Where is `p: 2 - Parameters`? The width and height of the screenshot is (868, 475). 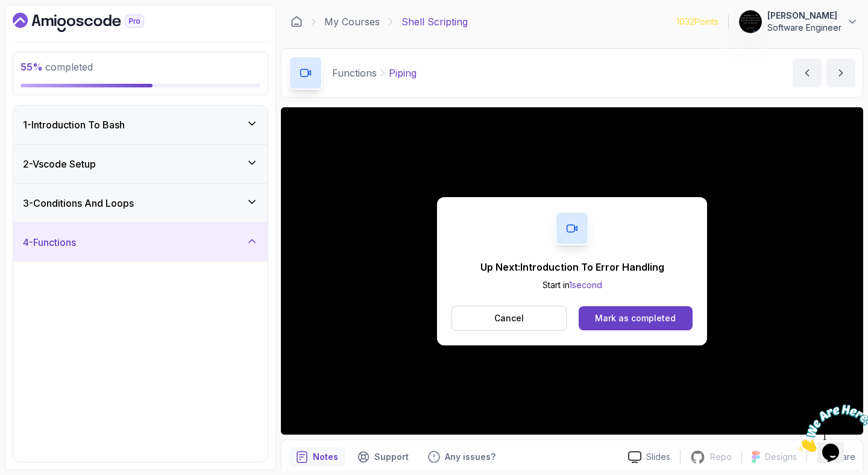
p: 2 - Parameters is located at coordinates (100, 329).